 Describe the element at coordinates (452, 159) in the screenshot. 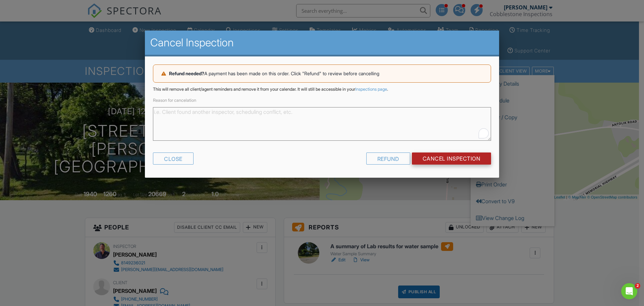

I see `input: Cancel Inspection` at that location.